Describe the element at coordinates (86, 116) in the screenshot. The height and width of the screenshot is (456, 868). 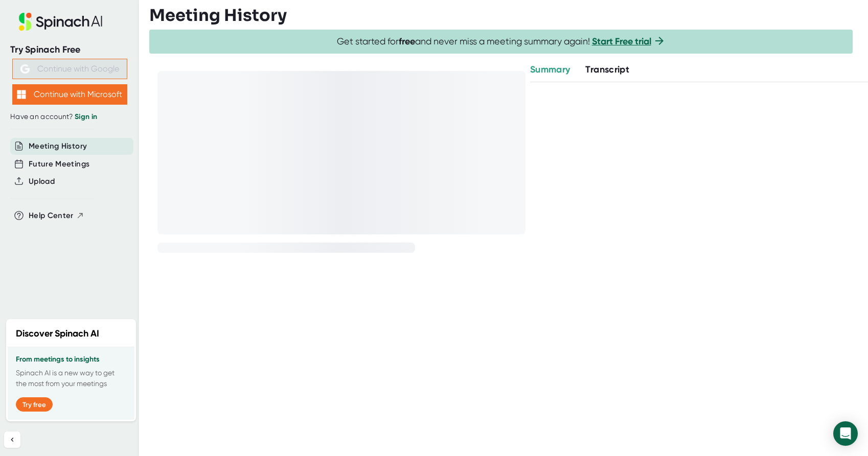
I see `a: Sign in` at that location.